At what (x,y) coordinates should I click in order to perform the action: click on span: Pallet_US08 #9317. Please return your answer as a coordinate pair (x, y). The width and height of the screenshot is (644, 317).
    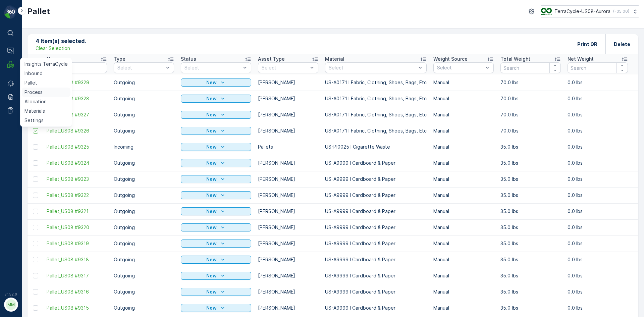
    Looking at the image, I should click on (77, 276).